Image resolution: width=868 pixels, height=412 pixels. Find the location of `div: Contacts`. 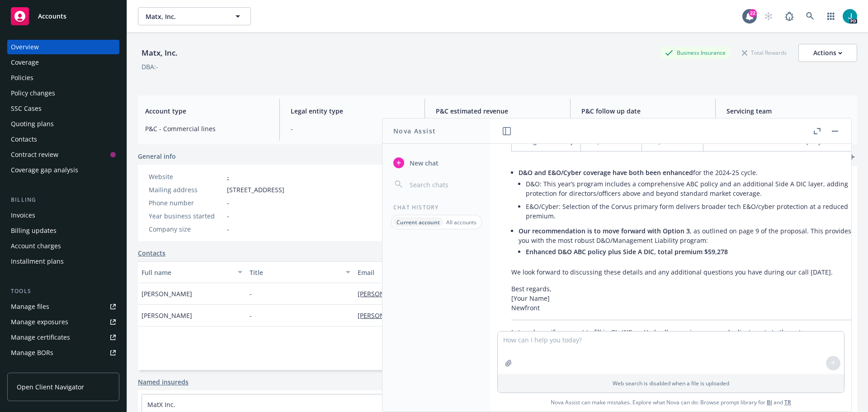

div: Contacts is located at coordinates (24, 139).